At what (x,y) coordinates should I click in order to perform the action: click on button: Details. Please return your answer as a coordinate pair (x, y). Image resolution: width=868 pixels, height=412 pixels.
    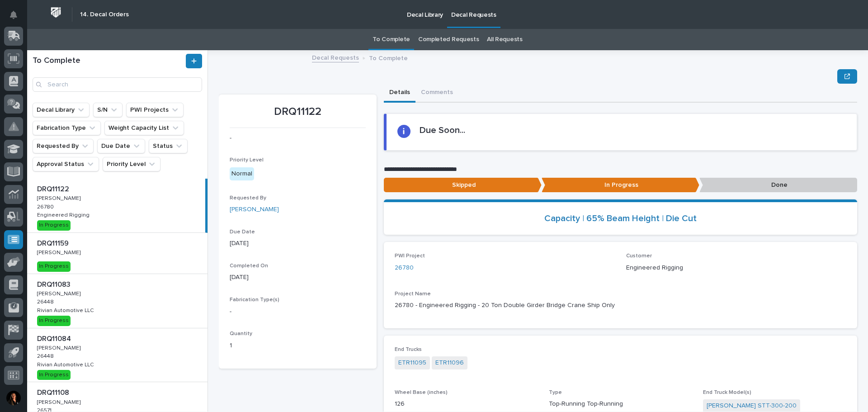
    Looking at the image, I should click on (400, 93).